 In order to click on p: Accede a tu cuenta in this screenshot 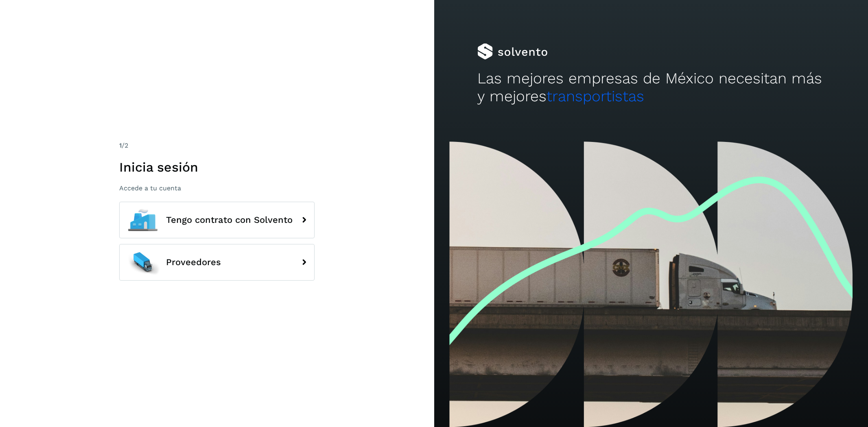, I will do `click(217, 188)`.